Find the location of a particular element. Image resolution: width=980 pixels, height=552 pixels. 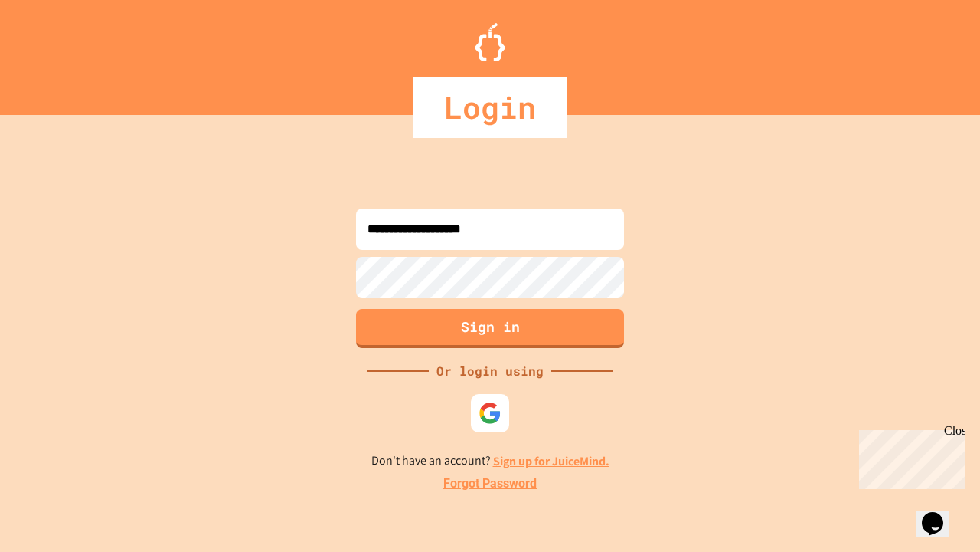

img: Logo.svg is located at coordinates (490, 43).